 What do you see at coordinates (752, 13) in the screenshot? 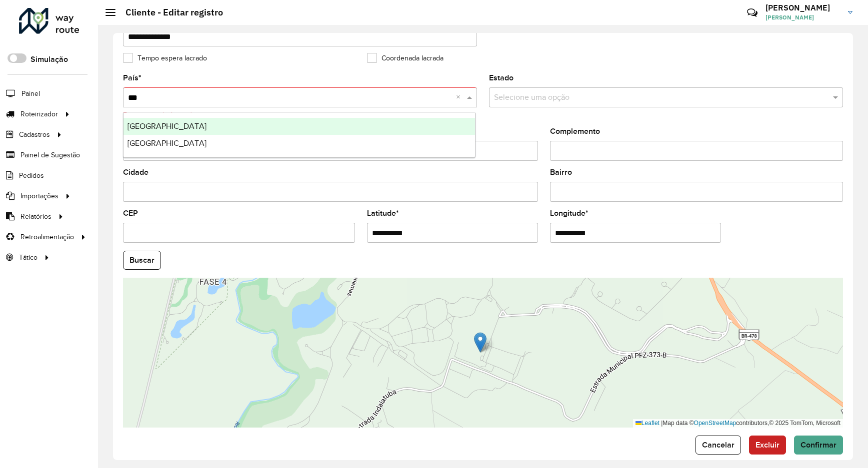
I see `a: Contato Rápido` at bounding box center [752, 13].